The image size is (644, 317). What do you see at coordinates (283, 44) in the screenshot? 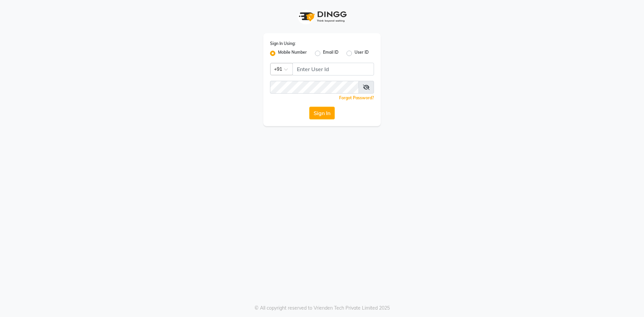
I see `label: Sign In Using:` at bounding box center [283, 44].